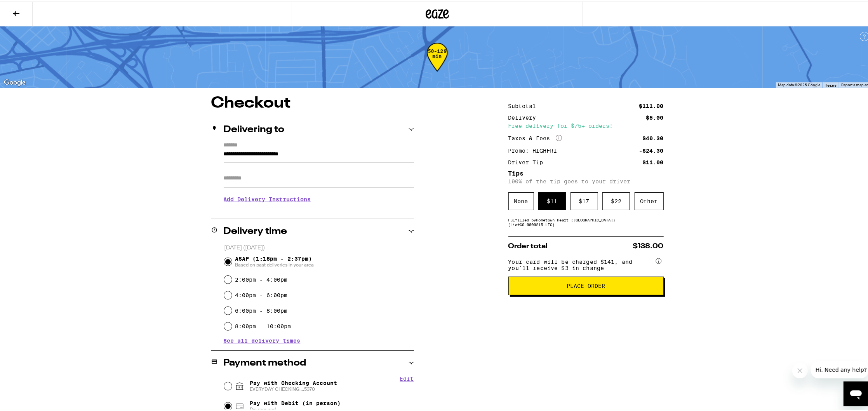 The height and width of the screenshot is (411, 868). What do you see at coordinates (653, 137) in the screenshot?
I see `div: $40.30` at bounding box center [653, 137].